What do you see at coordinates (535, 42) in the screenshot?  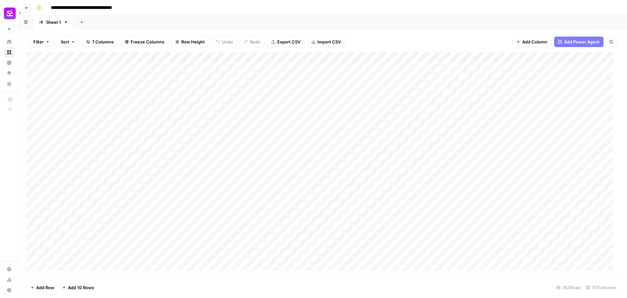 I see `span: Add Column` at bounding box center [535, 42].